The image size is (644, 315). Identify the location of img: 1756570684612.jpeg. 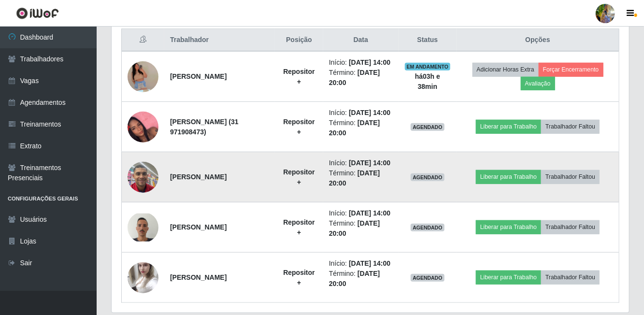
(143, 228).